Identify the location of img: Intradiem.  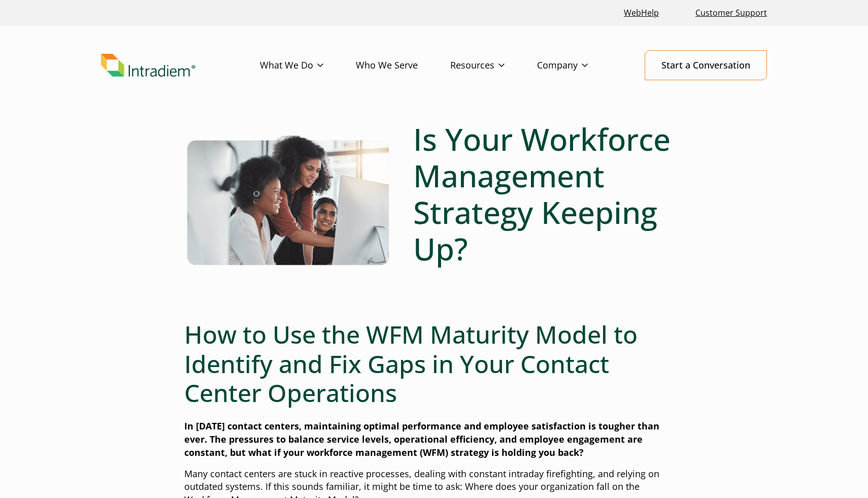
(149, 66).